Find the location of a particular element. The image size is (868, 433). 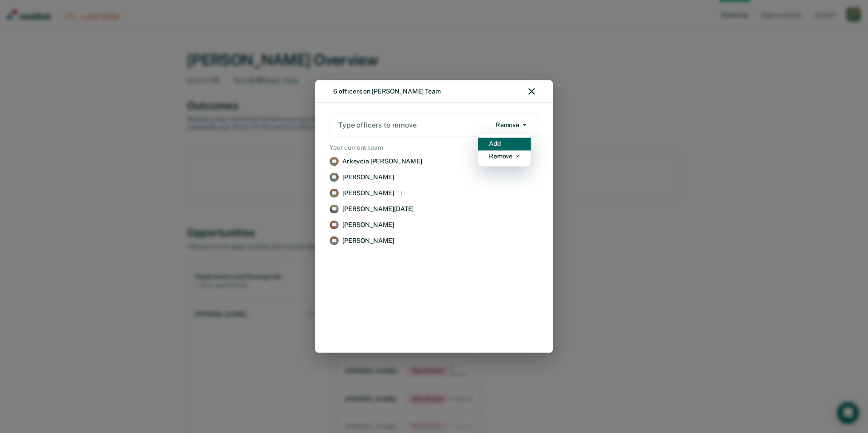

img: This is an excluded officer is located at coordinates (401, 193).